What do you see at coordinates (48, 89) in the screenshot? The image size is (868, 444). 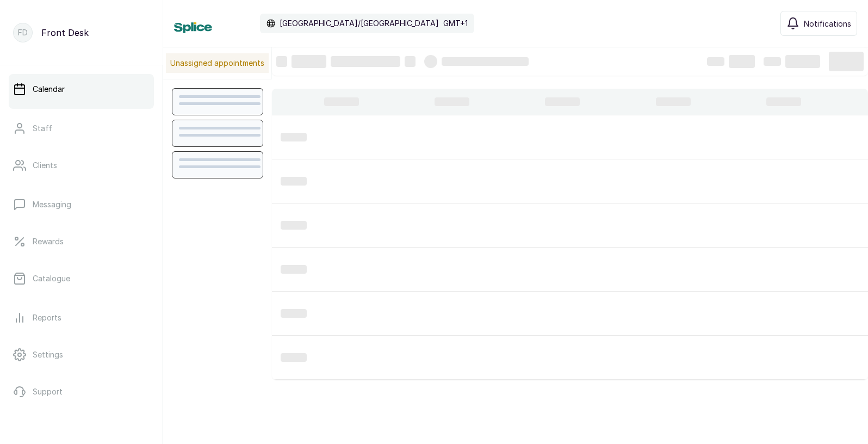 I see `p: Calendar` at bounding box center [48, 89].